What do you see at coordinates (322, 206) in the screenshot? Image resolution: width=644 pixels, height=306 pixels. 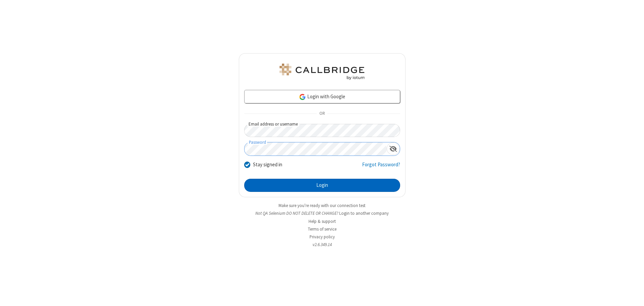 I see `a: Make sure you're ready with our connection test` at bounding box center [322, 206].